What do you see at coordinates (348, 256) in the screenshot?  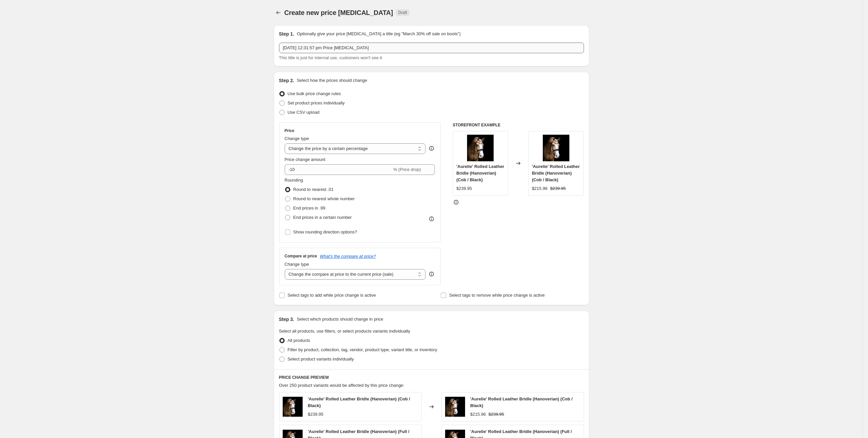 I see `button: What's the compare at price?` at bounding box center [348, 256].